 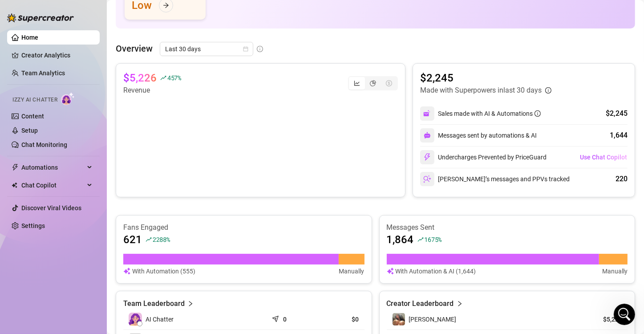 I want to click on span: line-chart, so click(x=357, y=83).